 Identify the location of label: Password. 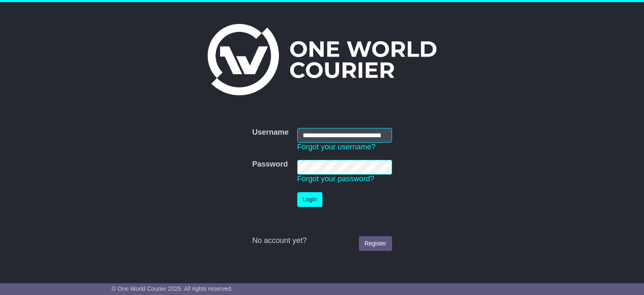
(270, 165).